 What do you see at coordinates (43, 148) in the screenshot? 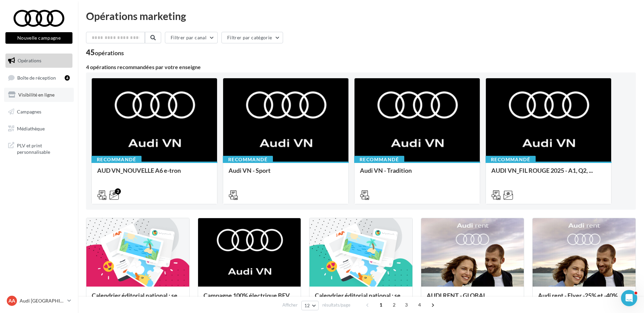
I see `span: PLV et print personnalisable` at bounding box center [43, 148].